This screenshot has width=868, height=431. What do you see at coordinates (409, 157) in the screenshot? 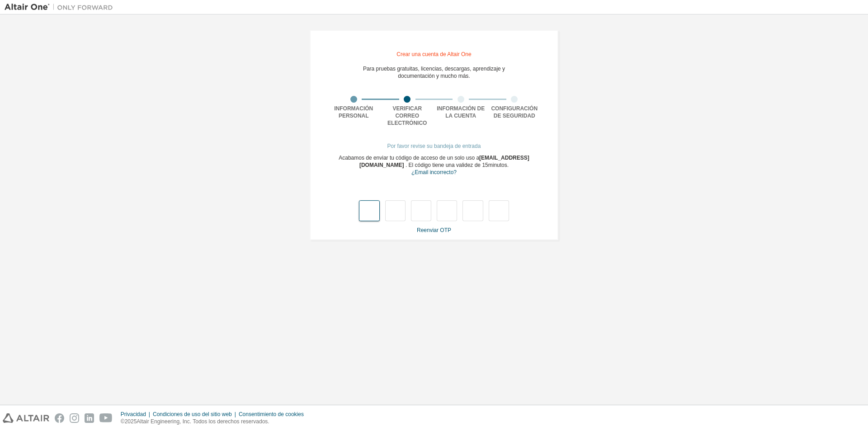
I see `font: Acabamos de enviar tu código de acceso de un solo uso a` at bounding box center [409, 157].